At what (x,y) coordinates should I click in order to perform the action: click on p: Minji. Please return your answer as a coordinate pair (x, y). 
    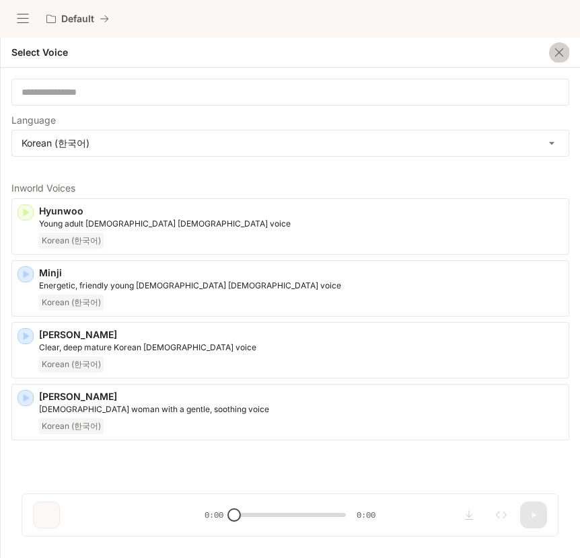
    Looking at the image, I should click on (301, 273).